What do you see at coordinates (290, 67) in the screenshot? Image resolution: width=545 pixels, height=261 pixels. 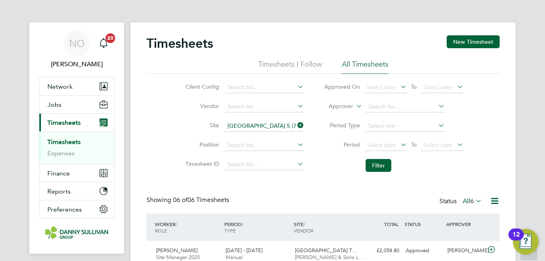 I see `li: Timesheets I Follow` at bounding box center [290, 67].